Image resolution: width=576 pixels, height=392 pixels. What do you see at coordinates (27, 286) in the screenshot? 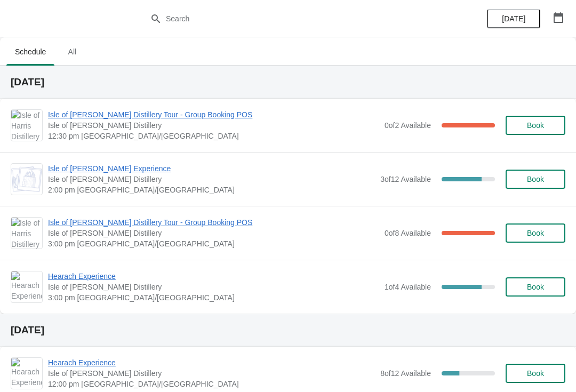
I see `img: Hearach Experience | Isle of Harris Distillery | 3:00 pm Europe/London` at bounding box center [27, 286].